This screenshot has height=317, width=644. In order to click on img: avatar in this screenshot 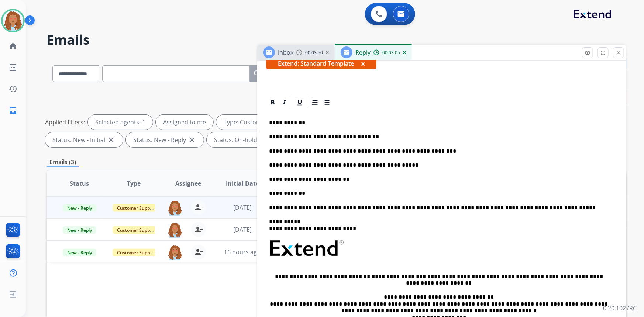, I will do `click(13, 21)`.